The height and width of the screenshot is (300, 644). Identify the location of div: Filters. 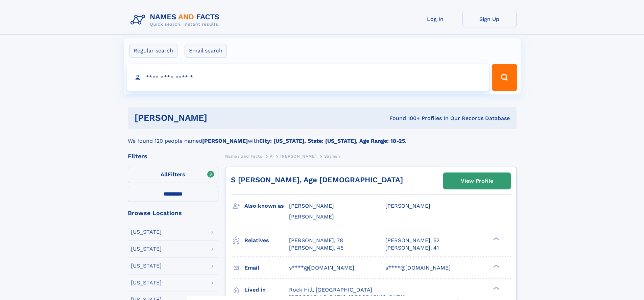
(173, 156).